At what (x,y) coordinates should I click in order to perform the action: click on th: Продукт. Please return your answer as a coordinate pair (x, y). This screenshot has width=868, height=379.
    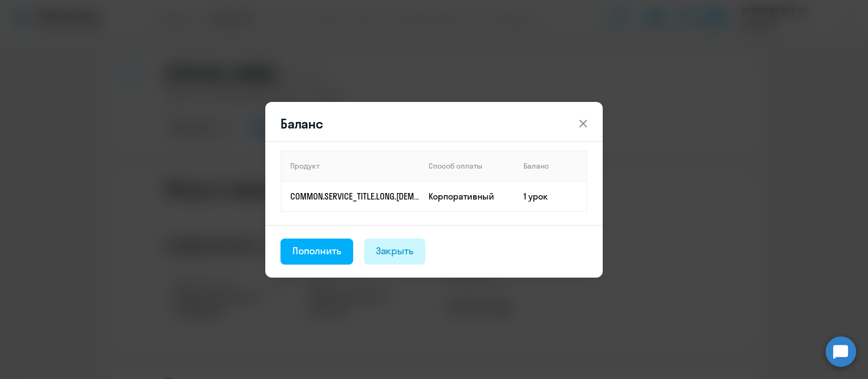
    Looking at the image, I should click on (351, 166).